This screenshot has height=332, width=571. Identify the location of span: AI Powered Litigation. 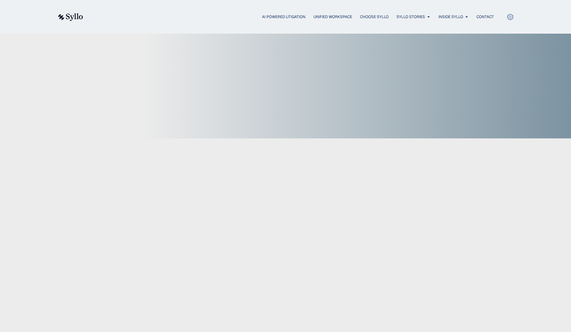
(284, 17).